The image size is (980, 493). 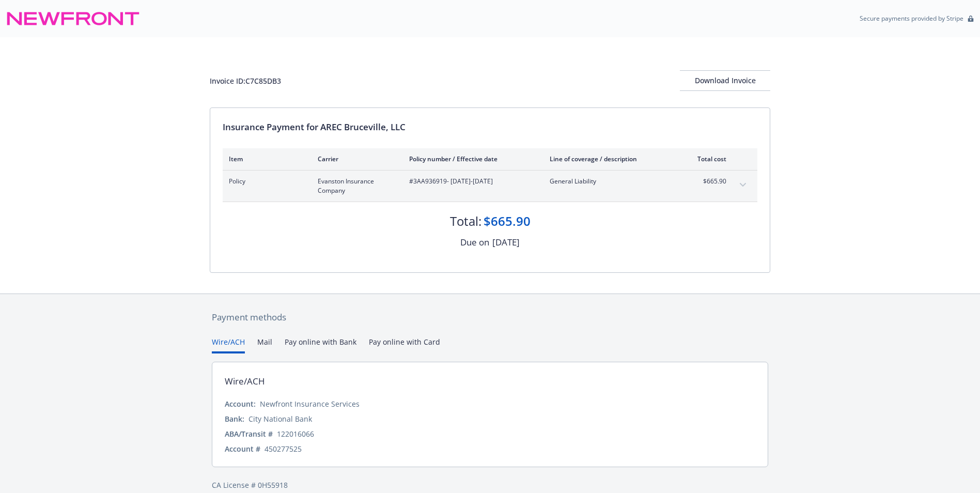 I want to click on div: Insurance Payment for AREC Bruceville, LLC, so click(x=490, y=127).